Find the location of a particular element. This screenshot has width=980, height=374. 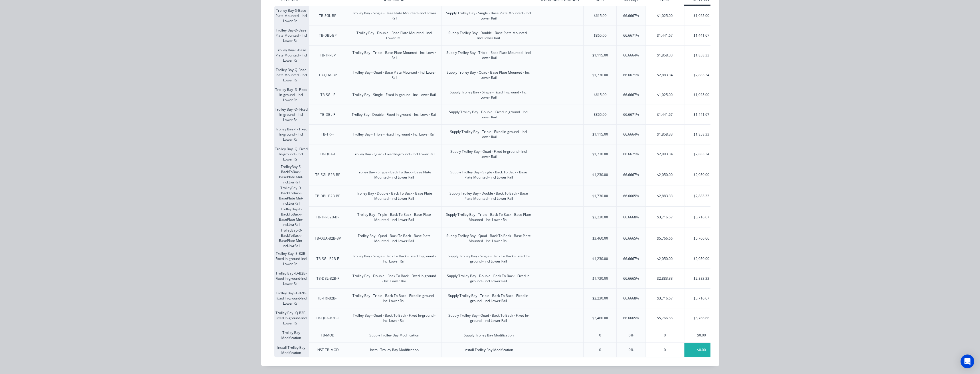

div: TrolleyBay-Q-BackToBack-BasePlate Mnt-Incl.LwrRail is located at coordinates (291, 238).